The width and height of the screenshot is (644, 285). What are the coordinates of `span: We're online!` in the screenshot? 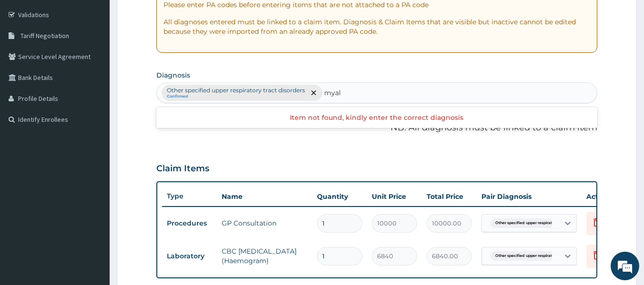 It's located at (93, 132).